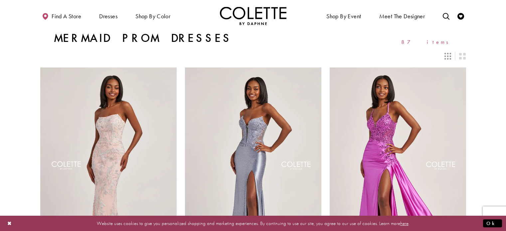  I want to click on h1: Mermaid Prom Dresses, so click(143, 38).